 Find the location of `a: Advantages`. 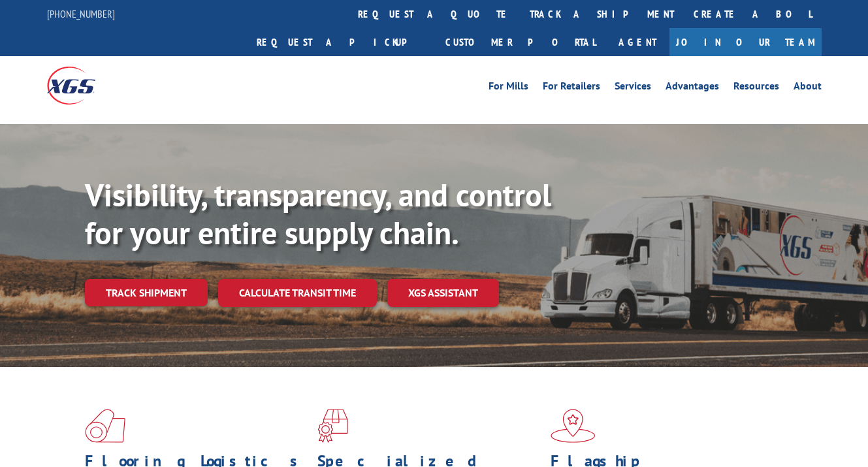

a: Advantages is located at coordinates (692, 88).